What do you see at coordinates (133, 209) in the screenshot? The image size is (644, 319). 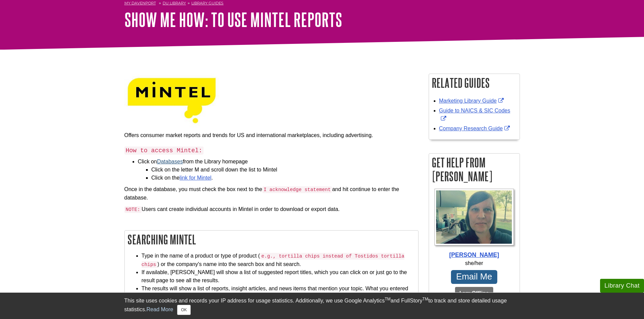 I see `code: NOTE:` at bounding box center [133, 209].